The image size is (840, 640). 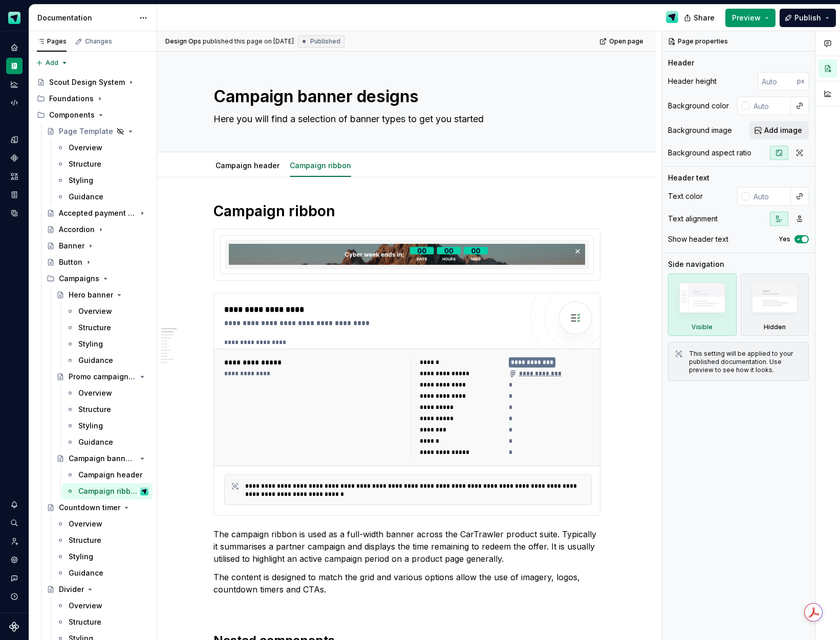 What do you see at coordinates (15, 195) in the screenshot?
I see `div: Storybook stories` at bounding box center [15, 195].